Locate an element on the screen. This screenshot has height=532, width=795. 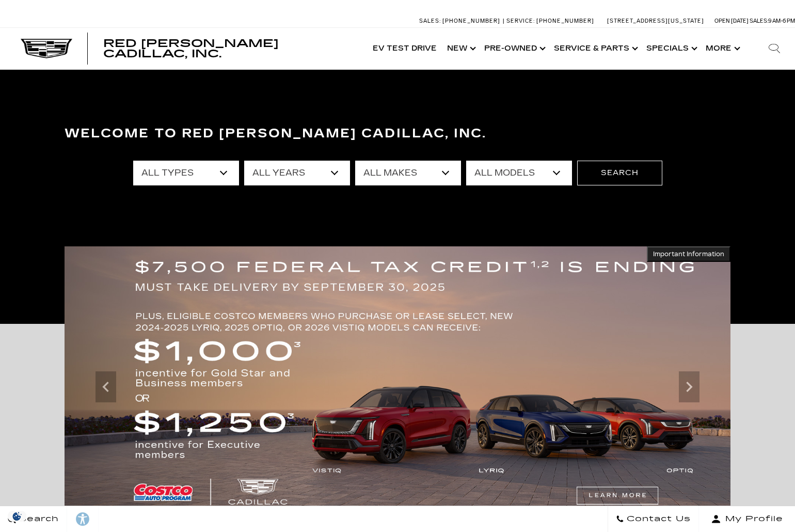
a: $7,500 FEDERAL TAX CREDIT IS ENDING. $1,000 incentive for Gold Star and Business members OR $1250... is located at coordinates (398, 387).